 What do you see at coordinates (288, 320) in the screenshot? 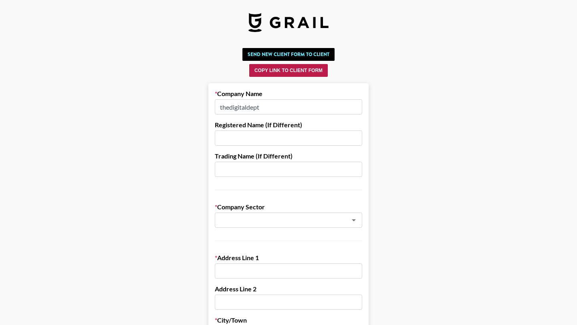
I see `label: City/Town` at bounding box center [288, 320].